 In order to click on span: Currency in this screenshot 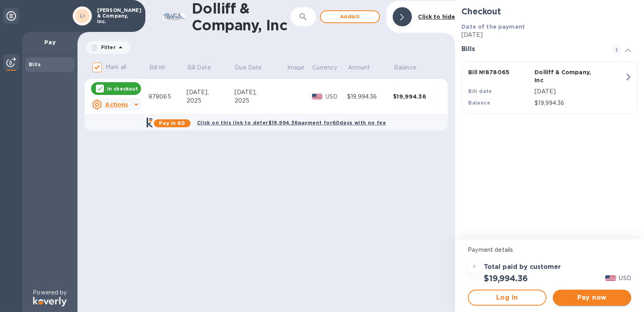, I will do `click(325, 67)`.